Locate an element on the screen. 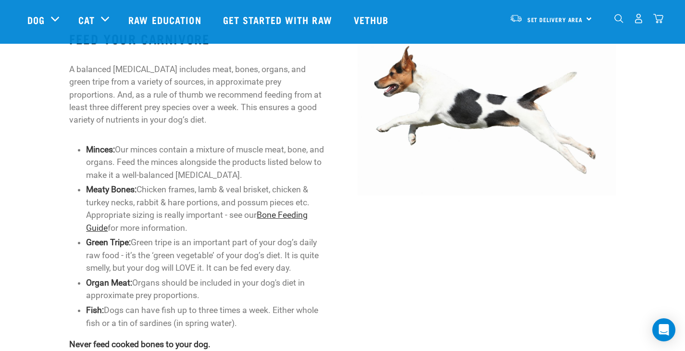 This screenshot has width=685, height=351. strong: Green Tripe: is located at coordinates (108, 242).